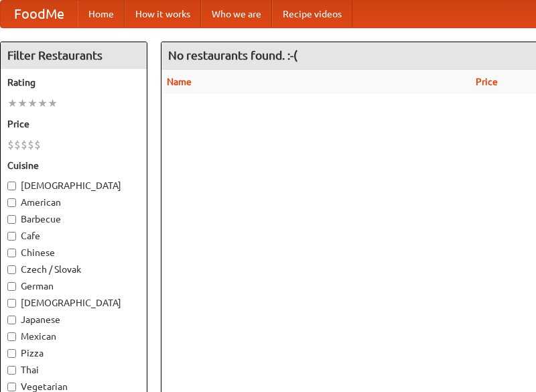 The height and width of the screenshot is (392, 536). I want to click on label: Barbecue, so click(74, 219).